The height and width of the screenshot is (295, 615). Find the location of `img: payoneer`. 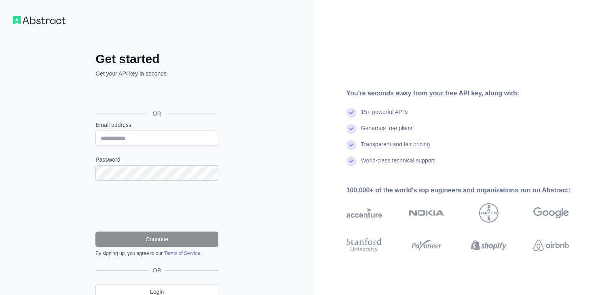

img: payoneer is located at coordinates (426, 245).